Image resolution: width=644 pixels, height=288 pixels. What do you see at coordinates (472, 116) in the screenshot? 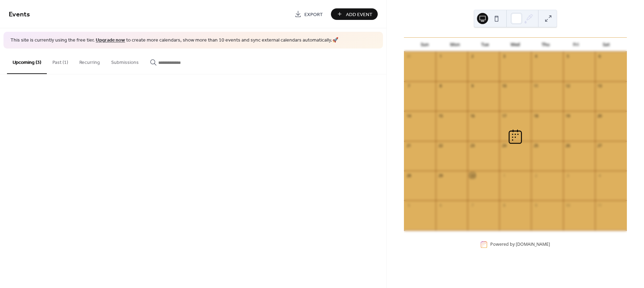
I see `div: 16` at bounding box center [472, 116].